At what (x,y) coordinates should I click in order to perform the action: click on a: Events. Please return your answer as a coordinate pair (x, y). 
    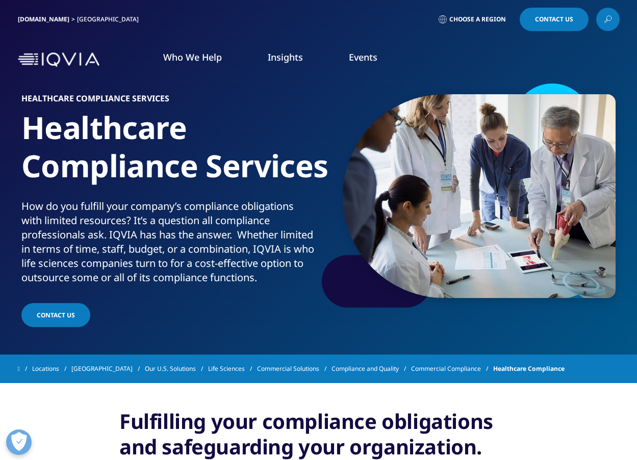
    Looking at the image, I should click on (363, 57).